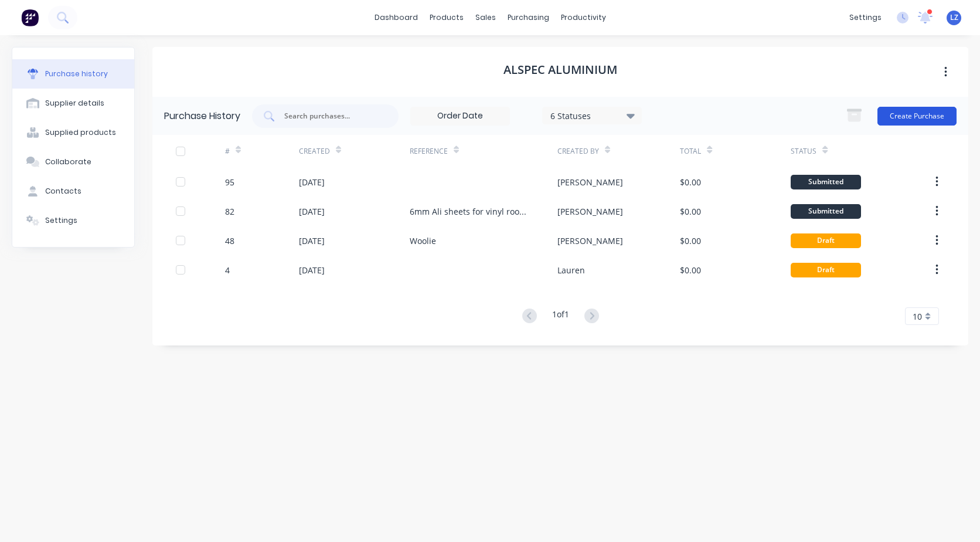 Image resolution: width=980 pixels, height=542 pixels. Describe the element at coordinates (423, 241) in the screenshot. I see `div: Woolie` at that location.